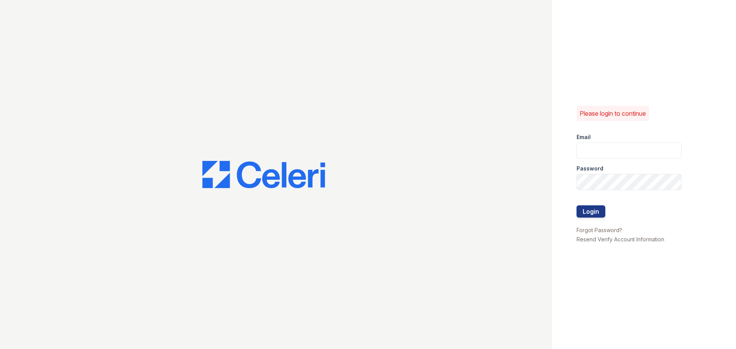  What do you see at coordinates (591, 212) in the screenshot?
I see `button: Login` at bounding box center [591, 212].